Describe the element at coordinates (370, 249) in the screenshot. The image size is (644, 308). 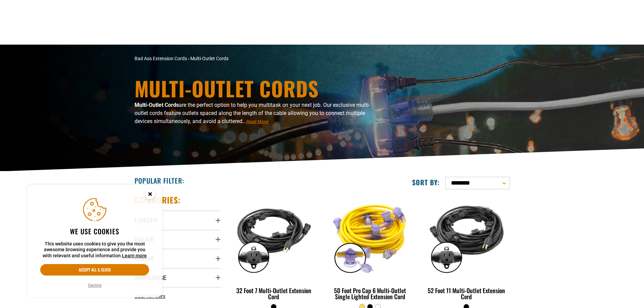
I see `a: yellow 50 Foot Pro Cap 6 Multi-Outlet Single Lighted Extension Cord` at that location.